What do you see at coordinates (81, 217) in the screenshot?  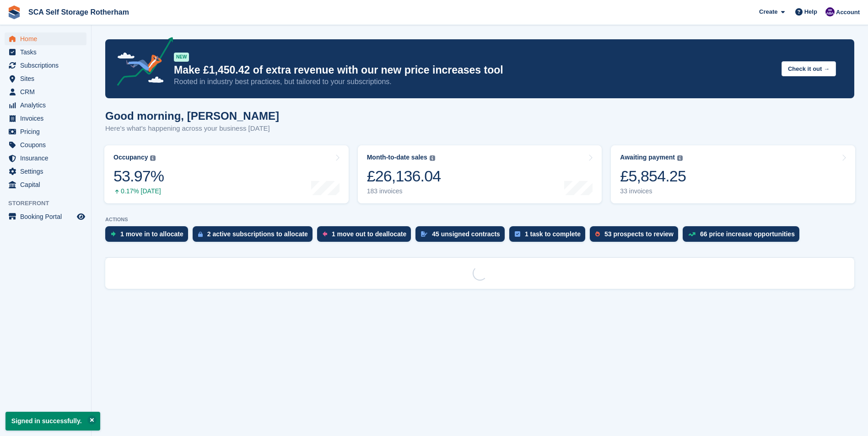 I see `a: Preview store` at bounding box center [81, 217].